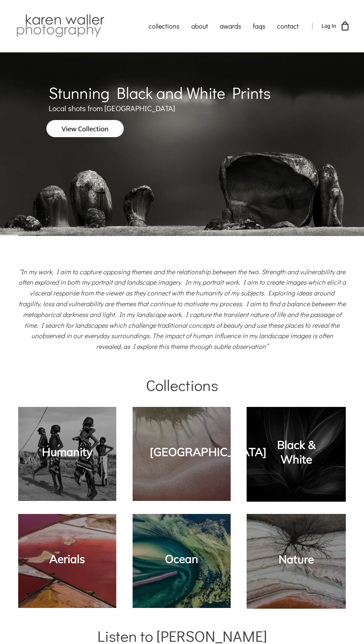 This screenshot has height=644, width=364. What do you see at coordinates (230, 26) in the screenshot?
I see `a: awards` at bounding box center [230, 26].